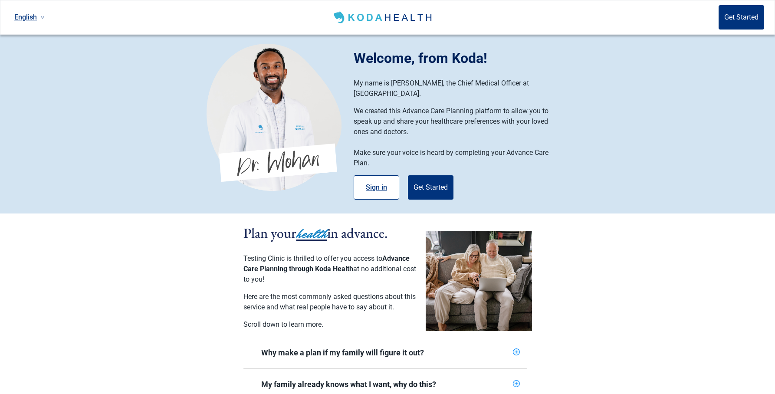  Describe the element at coordinates (330, 324) in the screenshot. I see `p: Scroll down to learn more.` at that location.